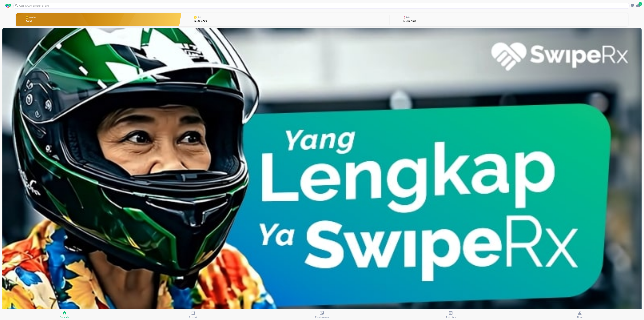 This screenshot has width=644, height=320. What do you see at coordinates (322, 314) in the screenshot?
I see `button: Pembayaran` at bounding box center [322, 314].